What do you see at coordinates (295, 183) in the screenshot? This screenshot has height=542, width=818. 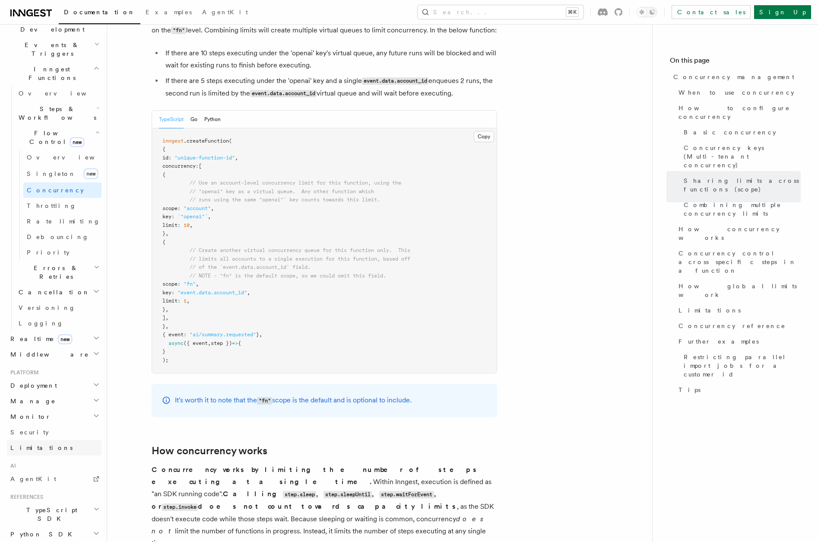 I see `span: // Use an account-level concurrency limit for this function, using the` at bounding box center [295, 183].